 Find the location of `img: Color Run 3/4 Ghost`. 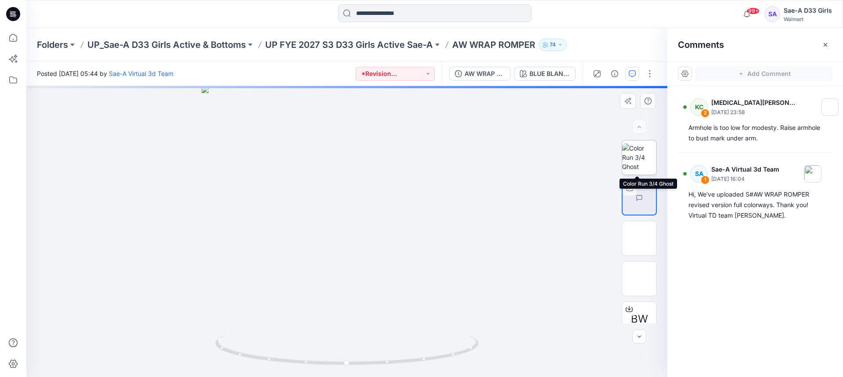

img: Color Run 3/4 Ghost is located at coordinates (639, 157).